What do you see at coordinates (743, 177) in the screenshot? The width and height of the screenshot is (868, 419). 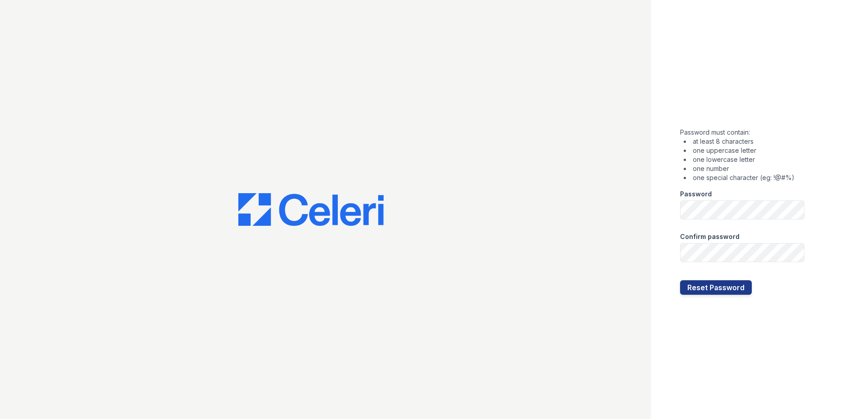 I see `li: one special character (eg: !@#%)` at bounding box center [743, 177].